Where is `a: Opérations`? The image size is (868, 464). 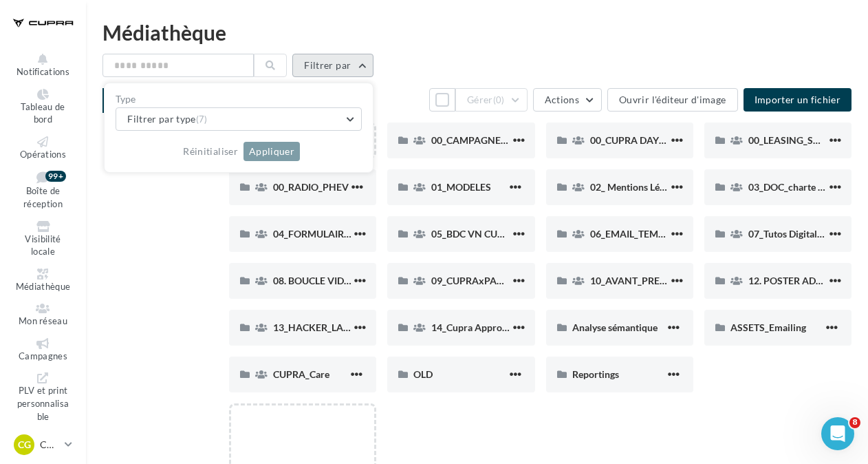
a: Opérations is located at coordinates (42, 148).